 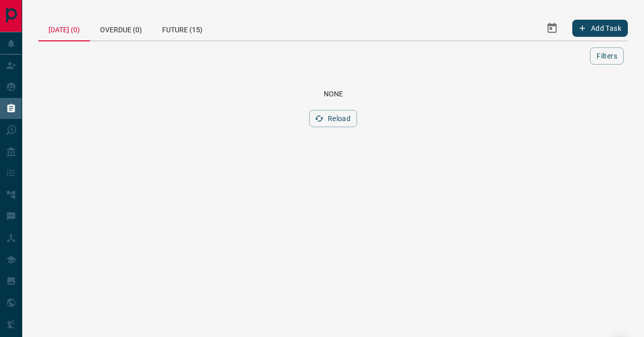 I want to click on button: Reload, so click(x=333, y=119).